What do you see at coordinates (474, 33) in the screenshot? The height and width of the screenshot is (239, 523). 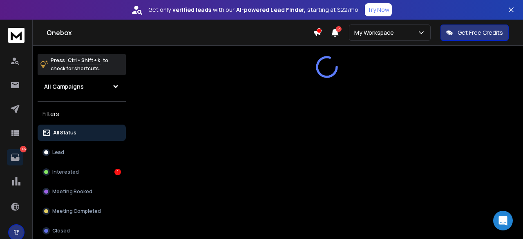 I see `button: Get Free Credits` at bounding box center [474, 33].